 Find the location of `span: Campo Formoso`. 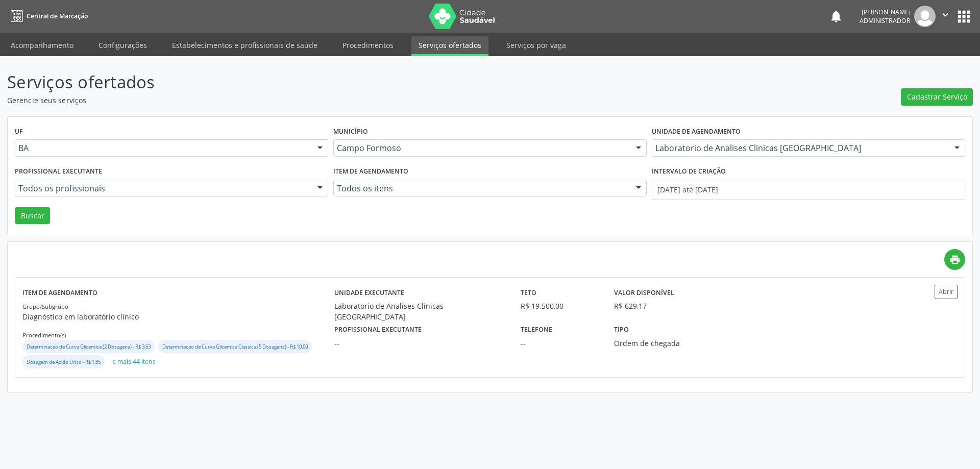

span: Campo Formoso is located at coordinates (481, 148).